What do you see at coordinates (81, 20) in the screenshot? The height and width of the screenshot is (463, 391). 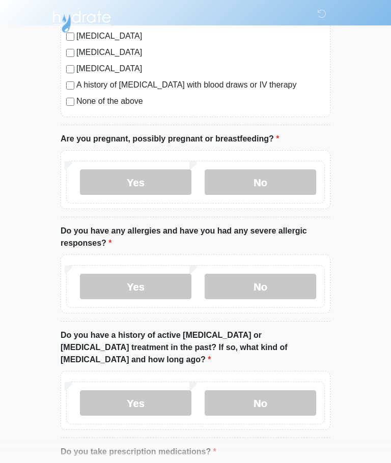 I see `img: Hydrate IV Bar - Arcadia Logo` at bounding box center [81, 20].